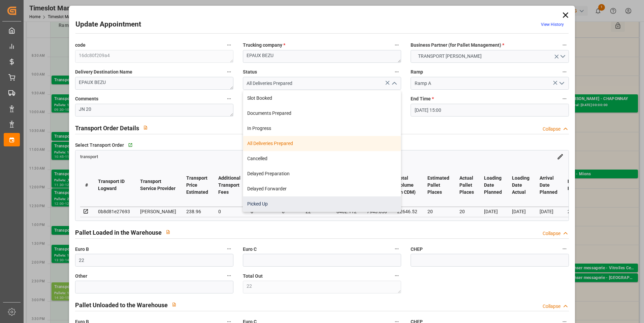  What do you see at coordinates (264, 45) in the screenshot?
I see `span: Trucking company` at bounding box center [264, 45].